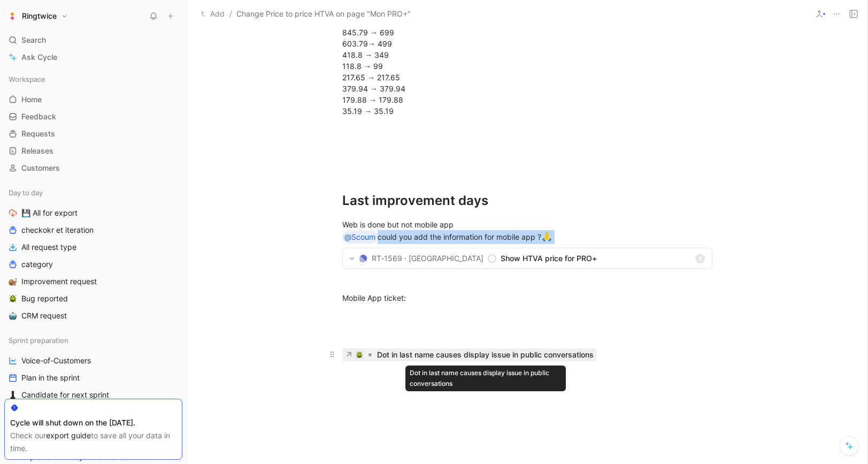  Describe the element at coordinates (360, 237) in the screenshot. I see `div: @Scoum` at that location.